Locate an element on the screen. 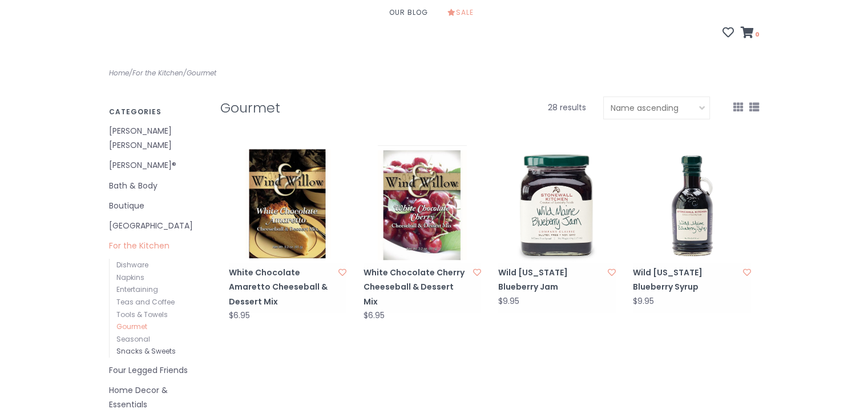 The image size is (868, 417). img: Wild Maine Blueberry Jam is located at coordinates (557, 204).